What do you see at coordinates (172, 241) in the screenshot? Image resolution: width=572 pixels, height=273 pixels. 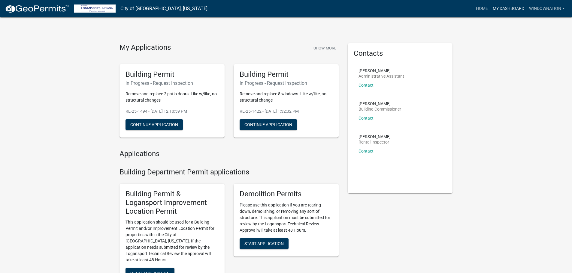 I see `p: This application should be used for a Building Permit and/or Improvement Location Permit for prop...` at bounding box center [172, 241].